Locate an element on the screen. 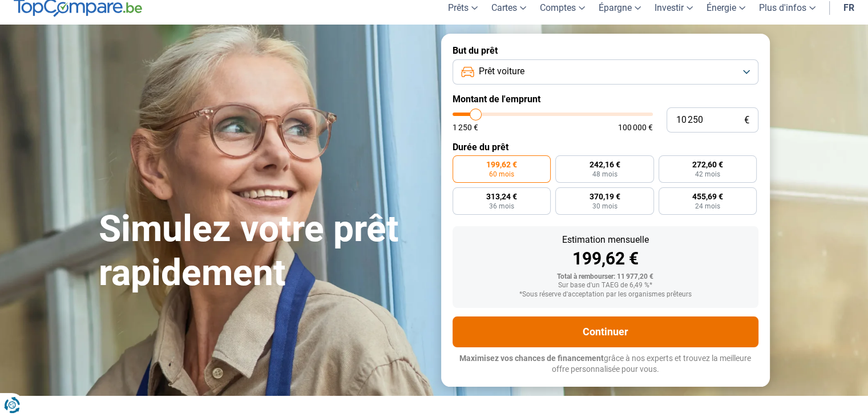 The image size is (868, 417). span: 30 mois is located at coordinates (605, 206).